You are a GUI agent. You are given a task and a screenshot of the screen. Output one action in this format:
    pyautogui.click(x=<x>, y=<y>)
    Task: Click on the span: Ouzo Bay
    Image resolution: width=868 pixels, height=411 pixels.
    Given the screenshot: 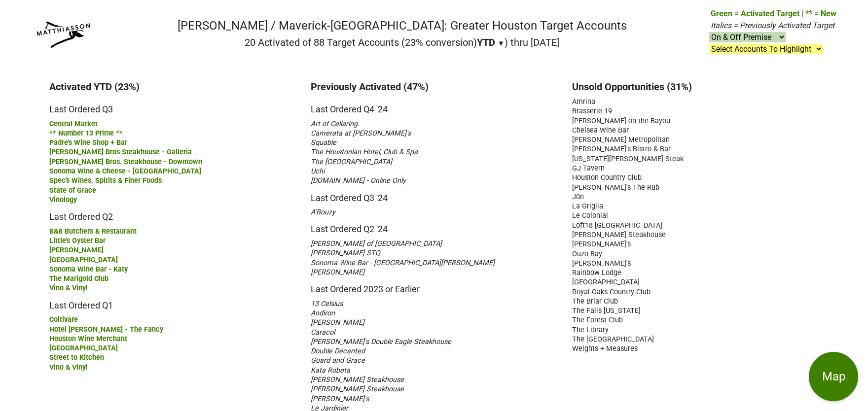 What is the action you would take?
    pyautogui.click(x=587, y=254)
    